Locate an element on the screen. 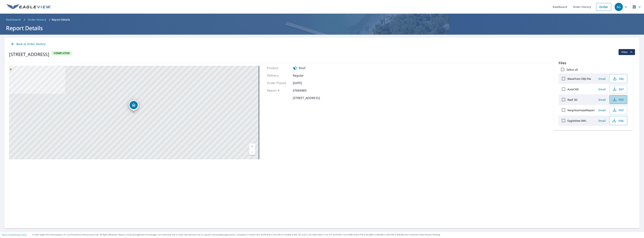 This screenshot has width=644, height=238. a: Back to Order History is located at coordinates (28, 44).